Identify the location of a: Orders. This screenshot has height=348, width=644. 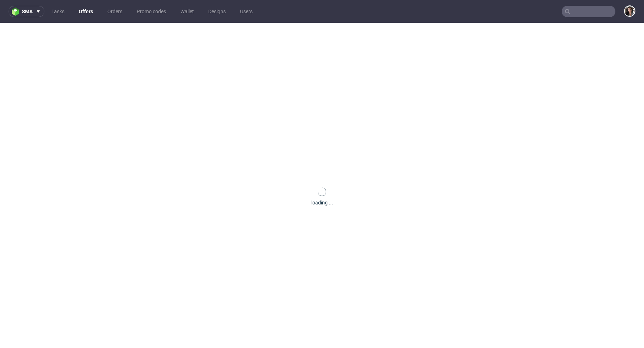
(115, 12).